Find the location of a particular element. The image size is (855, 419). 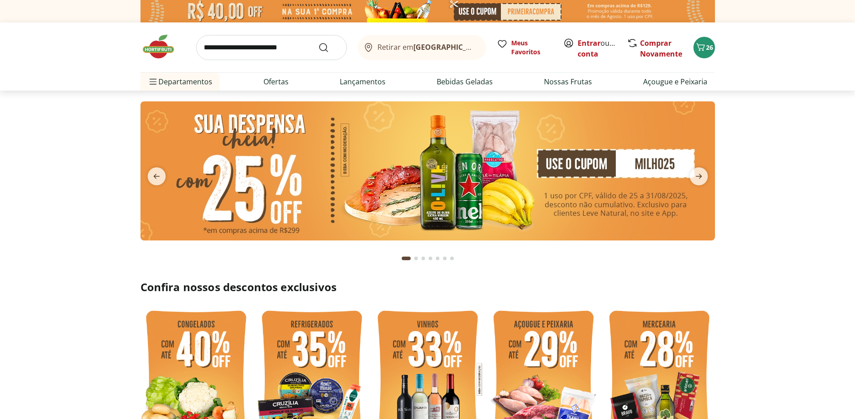

button: Go to page 7 from fs-carousel is located at coordinates (452, 259).